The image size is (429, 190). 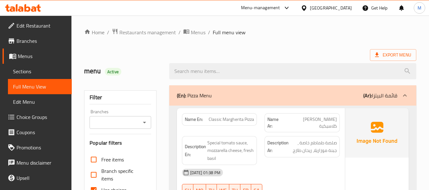 I want to click on span: Restaurants management, so click(x=148, y=32).